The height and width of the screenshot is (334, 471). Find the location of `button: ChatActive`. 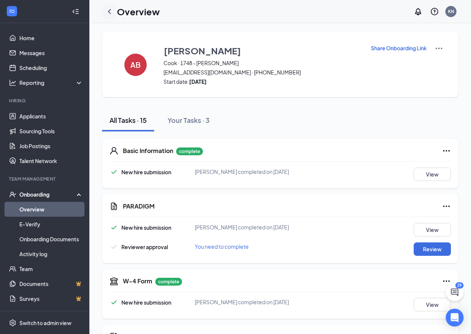

button: ChatActive is located at coordinates (454, 292).